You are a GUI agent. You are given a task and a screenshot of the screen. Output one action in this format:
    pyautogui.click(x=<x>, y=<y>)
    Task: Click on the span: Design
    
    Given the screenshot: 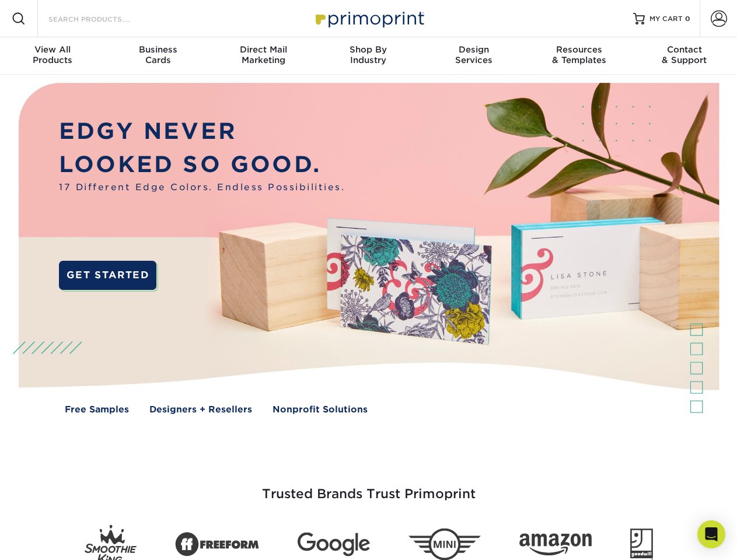 What is the action you would take?
    pyautogui.click(x=474, y=50)
    